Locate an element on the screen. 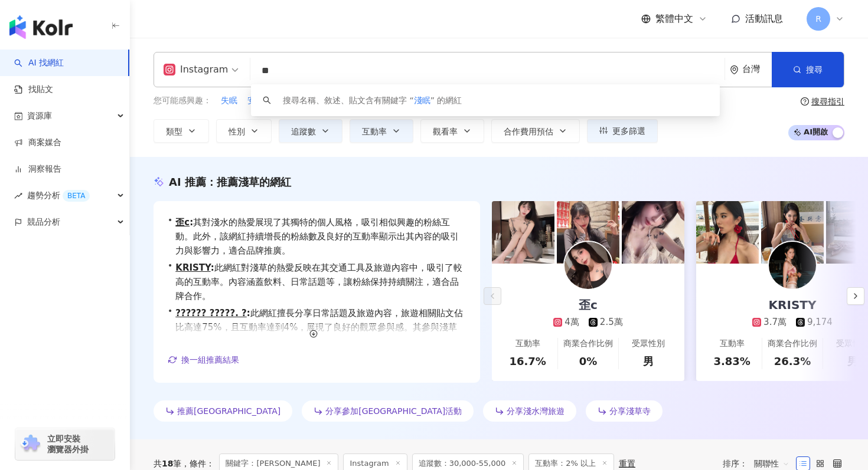 Image resolution: width=868 pixels, height=470 pixels. span: 競品分析 is located at coordinates (44, 222).